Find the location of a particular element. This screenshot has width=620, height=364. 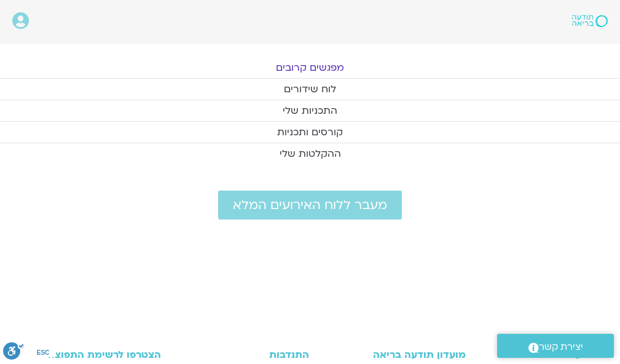

h3: הצטרפו לרשימת התפוצה is located at coordinates (92, 355).